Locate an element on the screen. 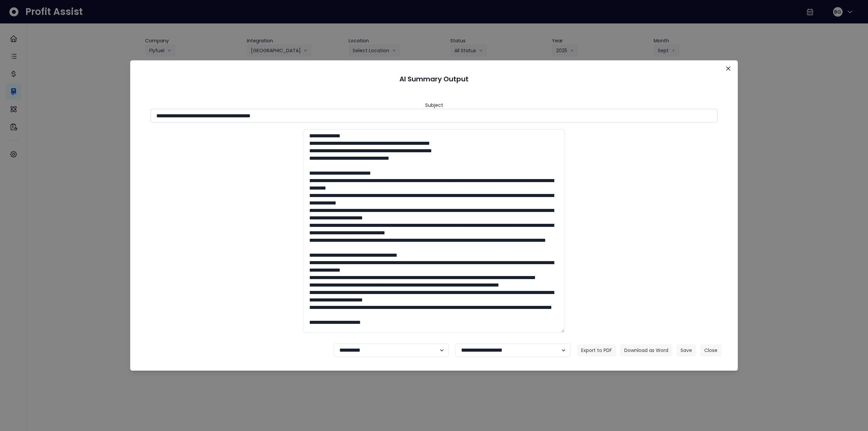  button: Download as Word is located at coordinates (646, 350).